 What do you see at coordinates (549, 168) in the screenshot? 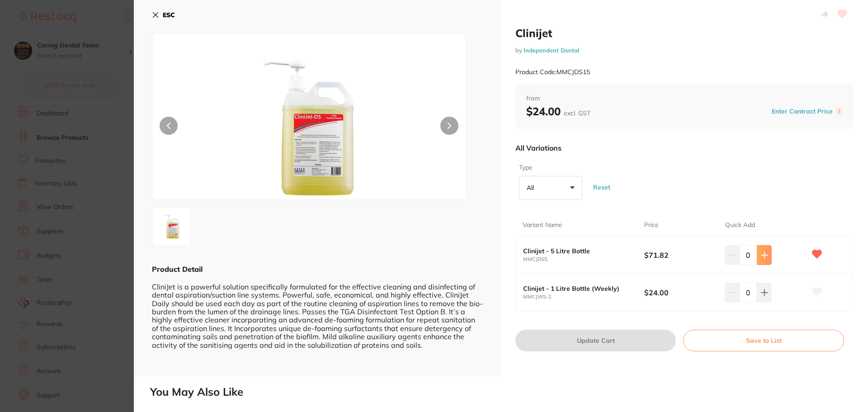
I see `label: Type` at bounding box center [549, 168].